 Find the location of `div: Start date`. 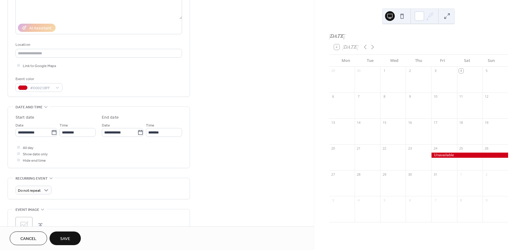

div: Start date is located at coordinates (25, 118).